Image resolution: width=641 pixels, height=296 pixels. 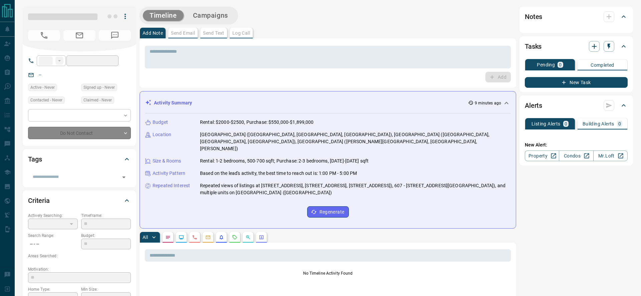 I want to click on p: Actively Searching:, so click(x=53, y=216).